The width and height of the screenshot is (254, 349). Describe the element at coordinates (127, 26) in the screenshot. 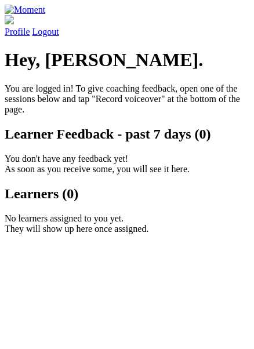

I see `a: Profile` at that location.